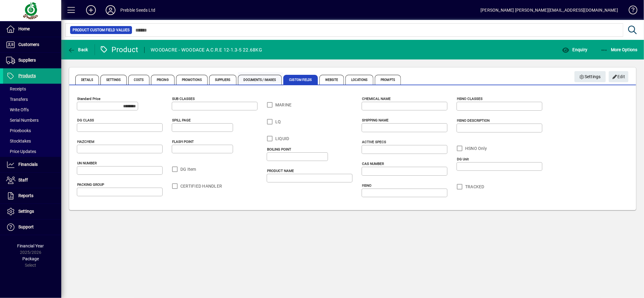 Image resolution: width=644 pixels, height=298 pixels. What do you see at coordinates (87, 163) in the screenshot?
I see `mat-label: UN NUMBER` at bounding box center [87, 163].